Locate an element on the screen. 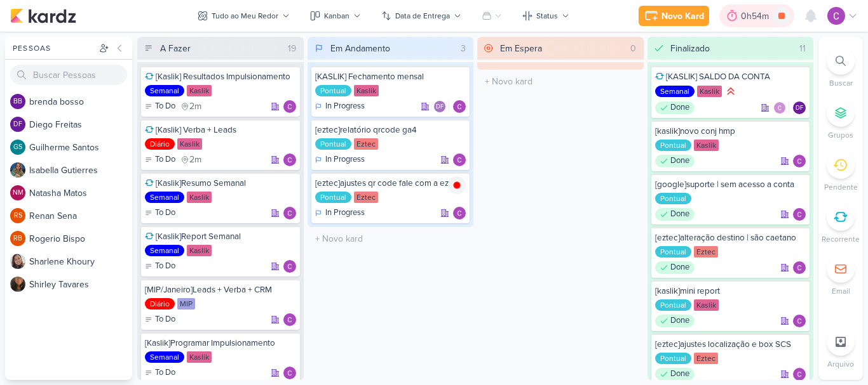  div: N a t a s h a M a t o s is located at coordinates (81, 193).